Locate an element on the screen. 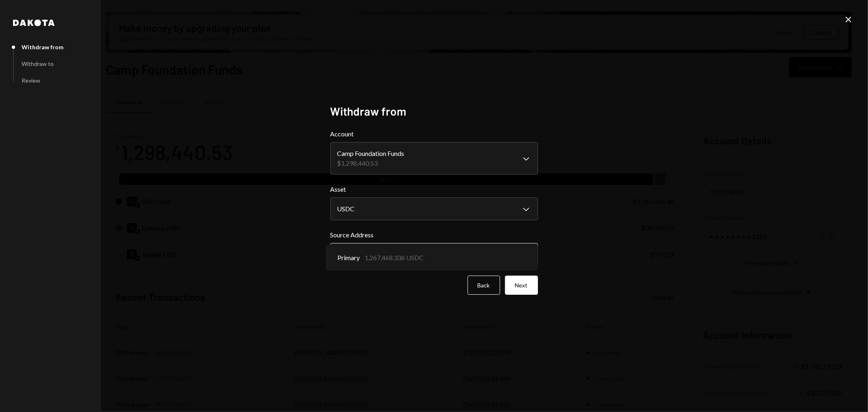 The width and height of the screenshot is (868, 412). button: Asset is located at coordinates (434, 208).